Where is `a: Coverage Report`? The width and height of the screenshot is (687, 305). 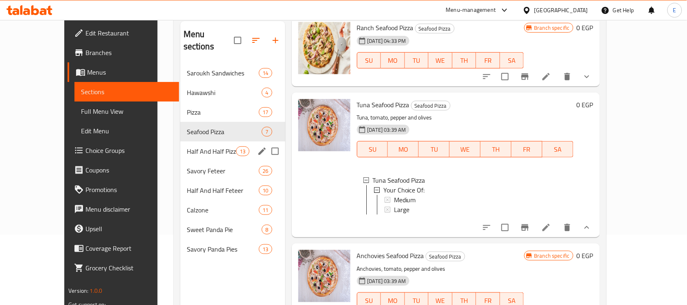
a: Coverage Report is located at coordinates (123, 248).